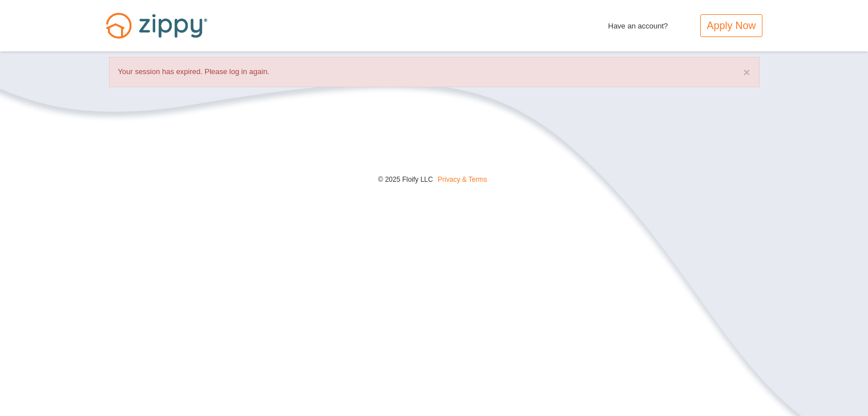 Image resolution: width=868 pixels, height=416 pixels. Describe the element at coordinates (731, 25) in the screenshot. I see `a: Apply Now` at that location.